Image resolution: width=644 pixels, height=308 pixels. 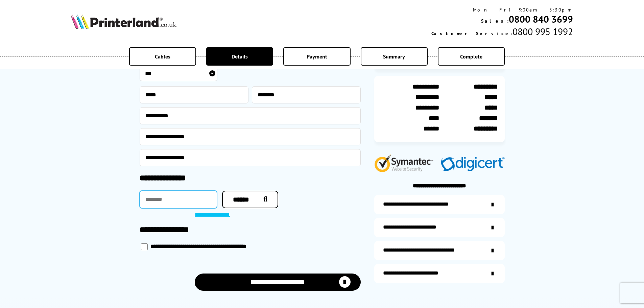 What do you see at coordinates (163, 57) in the screenshot?
I see `span: Cables` at bounding box center [163, 57].